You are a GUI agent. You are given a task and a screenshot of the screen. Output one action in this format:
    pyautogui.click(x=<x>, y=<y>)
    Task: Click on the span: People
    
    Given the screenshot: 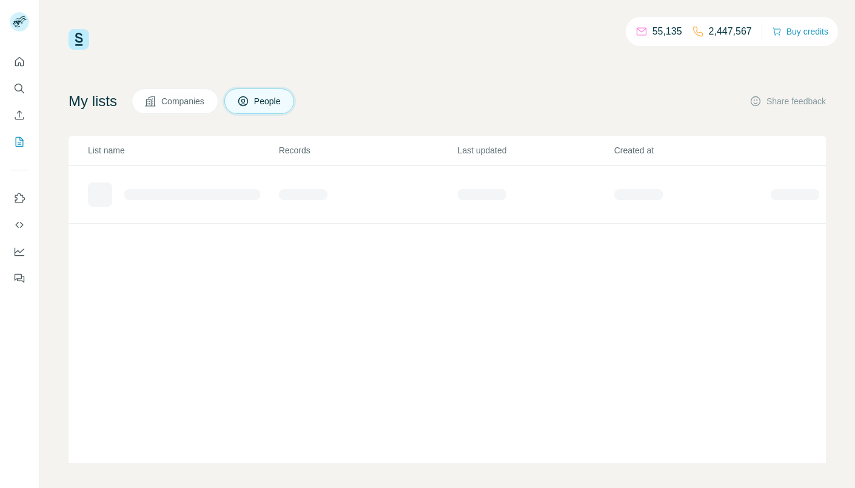 What is the action you would take?
    pyautogui.click(x=268, y=101)
    